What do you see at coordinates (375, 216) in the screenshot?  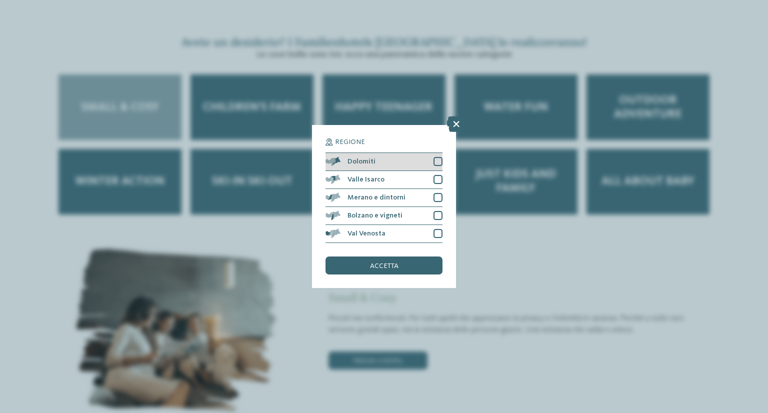 I see `span: Bolzano e vigneti` at bounding box center [375, 216].